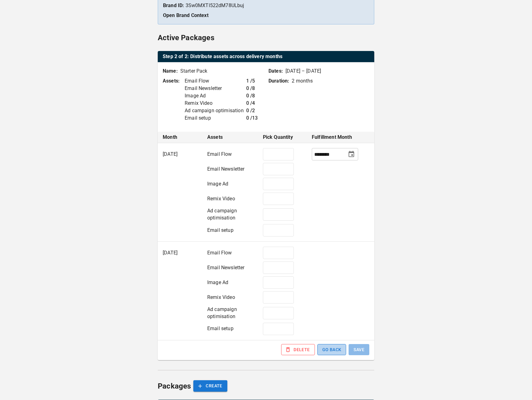 Image resolution: width=532 pixels, height=400 pixels. I want to click on p: 1 / 5, so click(250, 81).